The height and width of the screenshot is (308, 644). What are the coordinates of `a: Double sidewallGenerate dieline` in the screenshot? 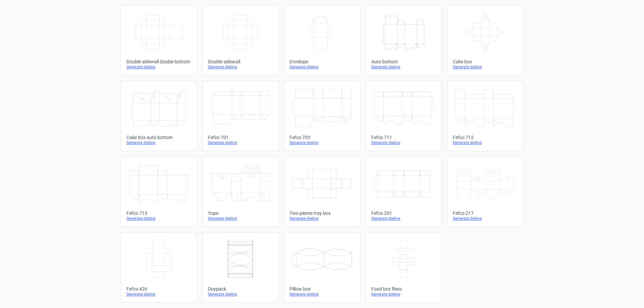 It's located at (240, 40).